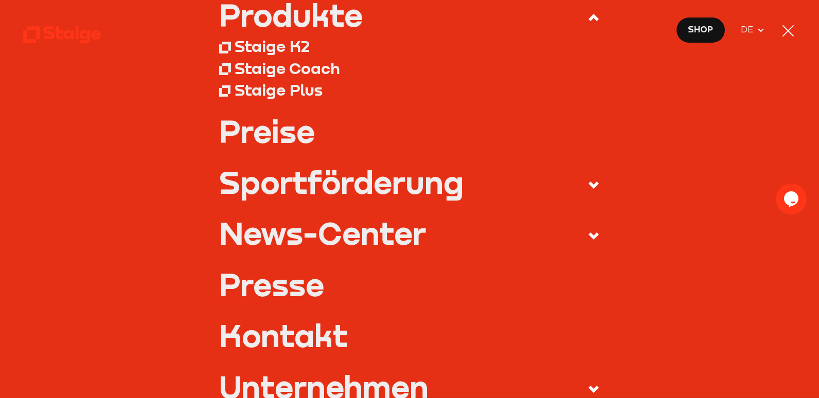 The width and height of the screenshot is (819, 398). What do you see at coordinates (410, 132) in the screenshot?
I see `a: Preise` at bounding box center [410, 132].